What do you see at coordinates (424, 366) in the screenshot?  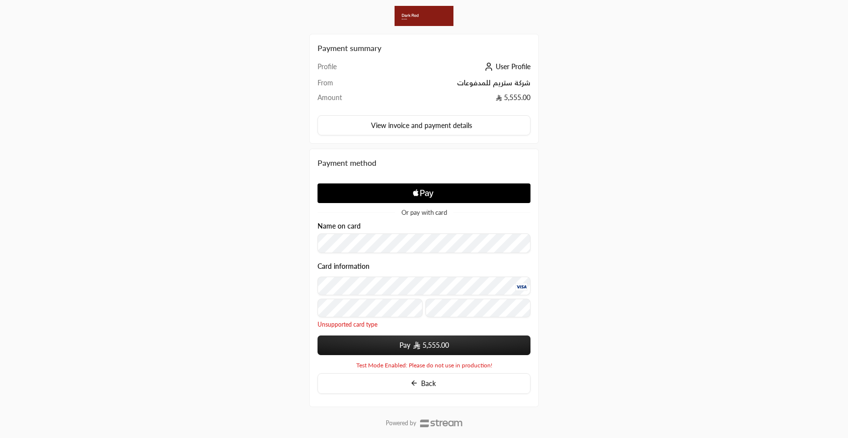 I see `span: Test Mode Enabled: Please do not use in production!` at bounding box center [424, 366].